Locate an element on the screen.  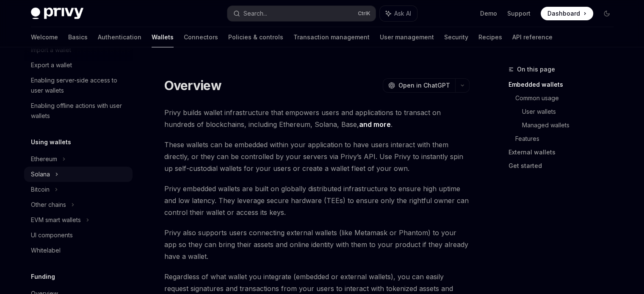
div: Export a wallet is located at coordinates (51, 65).